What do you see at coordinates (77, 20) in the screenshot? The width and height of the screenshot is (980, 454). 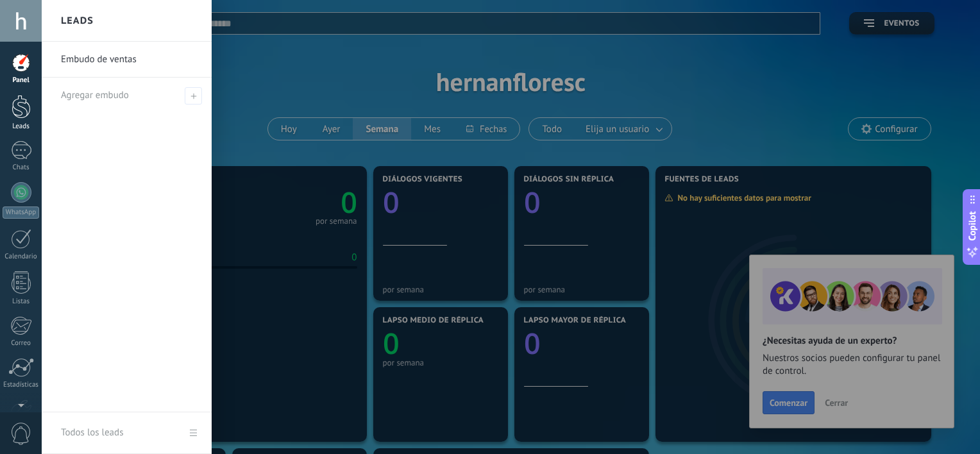 I see `h2: Leads` at bounding box center [77, 20].